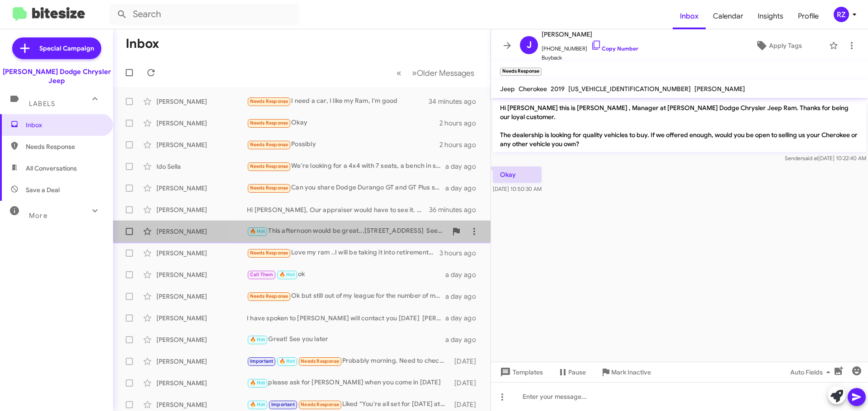 Image resolution: width=868 pixels, height=411 pixels. What do you see at coordinates (42, 104) in the screenshot?
I see `span: Labels` at bounding box center [42, 104].